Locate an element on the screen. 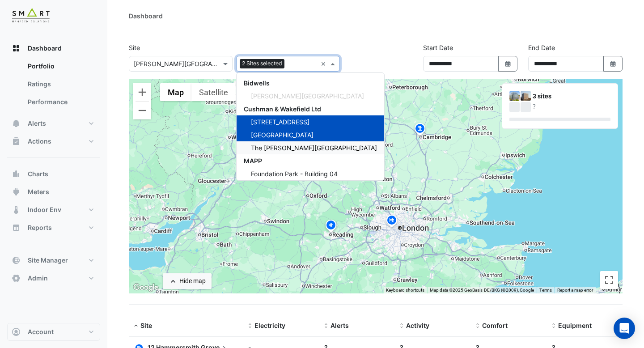 This screenshot has width=644, height=348. app-icon: Site Manager is located at coordinates (16, 260).